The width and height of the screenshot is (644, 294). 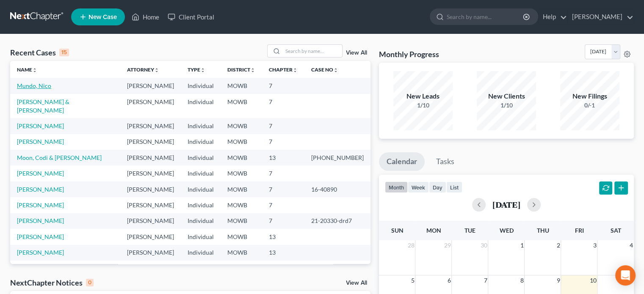 I want to click on a: View All, so click(x=357, y=283).